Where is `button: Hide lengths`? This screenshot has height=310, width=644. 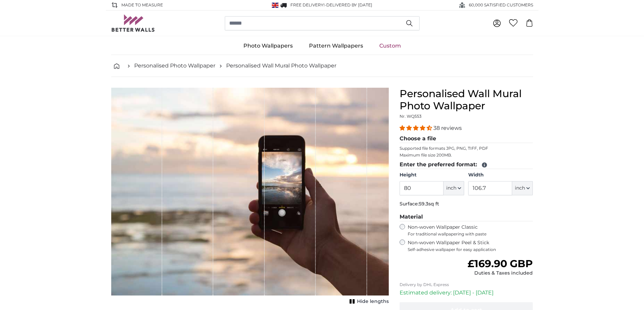
button: Hide lengths is located at coordinates (368, 301).